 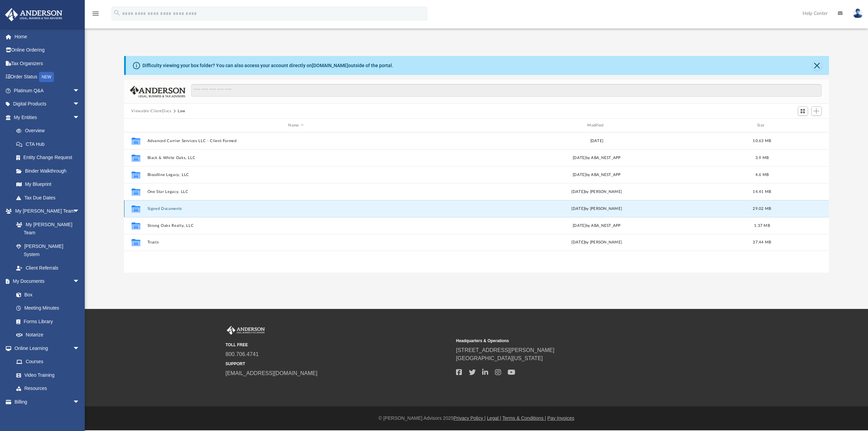 What do you see at coordinates (858, 13) in the screenshot?
I see `img: User Pic` at bounding box center [858, 13].